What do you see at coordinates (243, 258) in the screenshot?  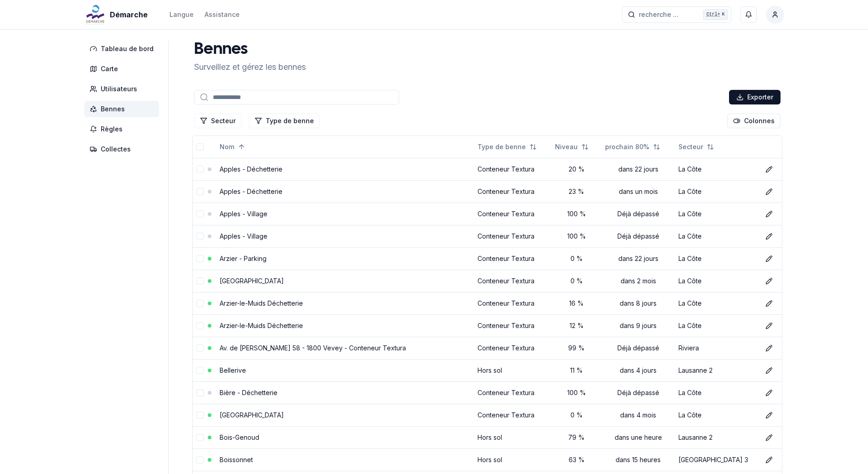 I see `a: Arzier - Parking` at bounding box center [243, 258].